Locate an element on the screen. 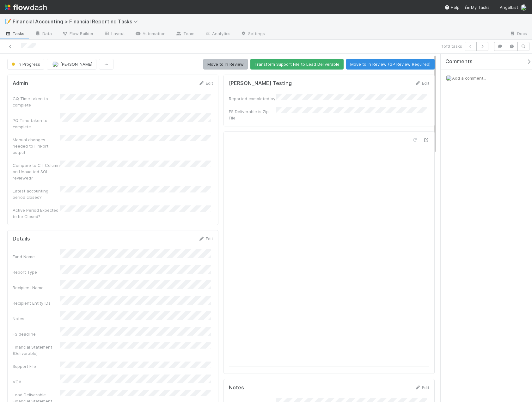 The image size is (532, 402). div: Fund Name is located at coordinates (36, 257).